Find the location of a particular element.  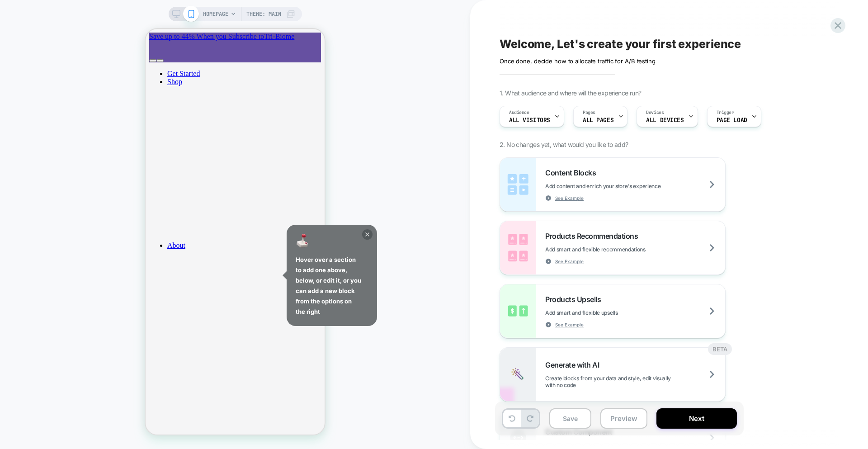

span: Add content and enrich your store's experience is located at coordinates (625, 186).